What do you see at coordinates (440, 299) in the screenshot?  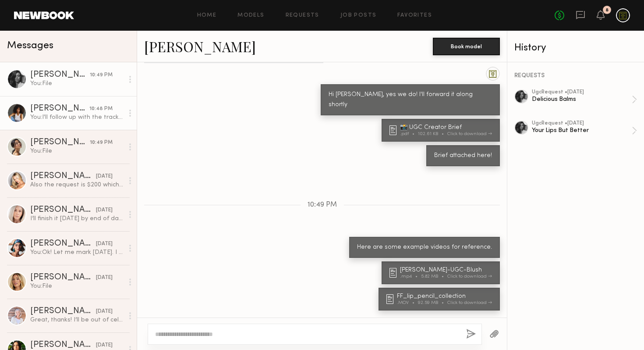 I see `a: FF_lip_pencil_collection.MOV92.59 MBClick to download` at bounding box center [440, 299].